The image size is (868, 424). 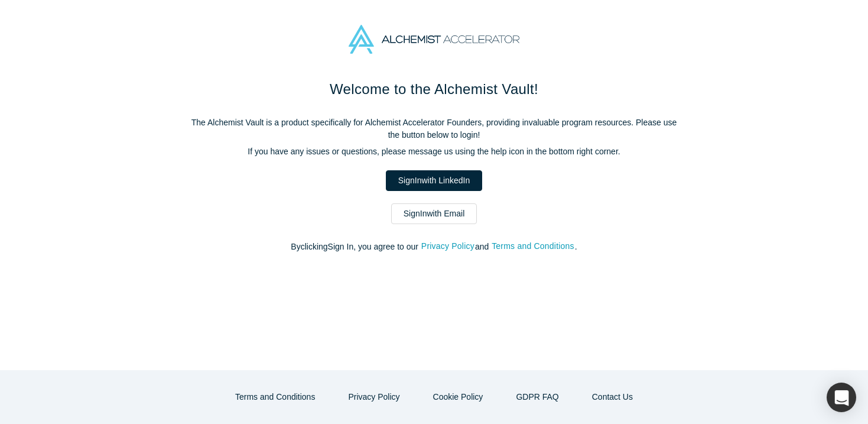 What do you see at coordinates (435, 151) in the screenshot?
I see `p: If you have any issues or questions, please message us using the help icon in the bottom right co...` at bounding box center [435, 151].